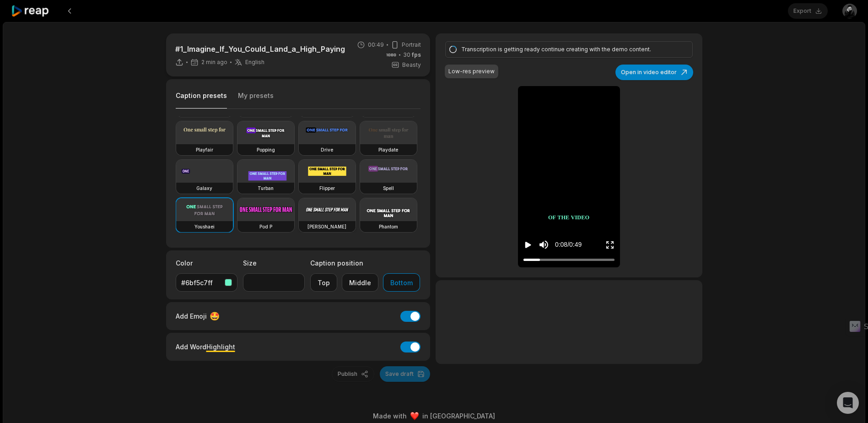 The height and width of the screenshot is (423, 868). I want to click on button: Top, so click(324, 282).